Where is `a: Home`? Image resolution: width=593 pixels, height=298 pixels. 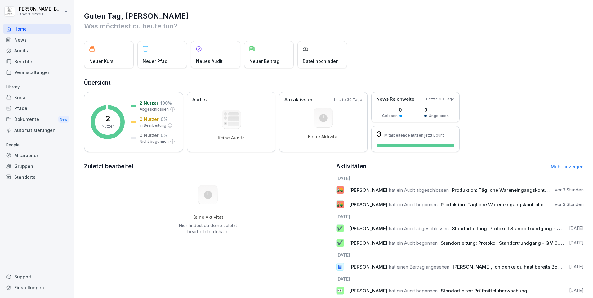
a: Home is located at coordinates (37, 29).